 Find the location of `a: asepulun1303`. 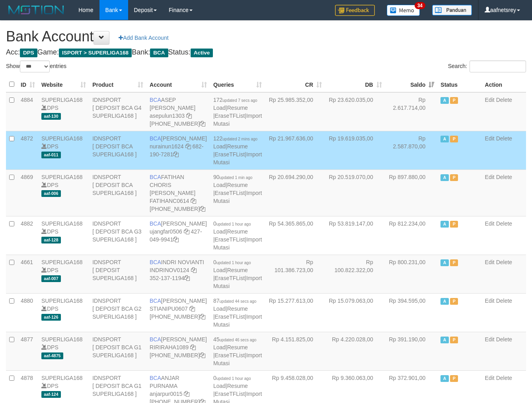

a: asepulun1303 is located at coordinates (167, 116).